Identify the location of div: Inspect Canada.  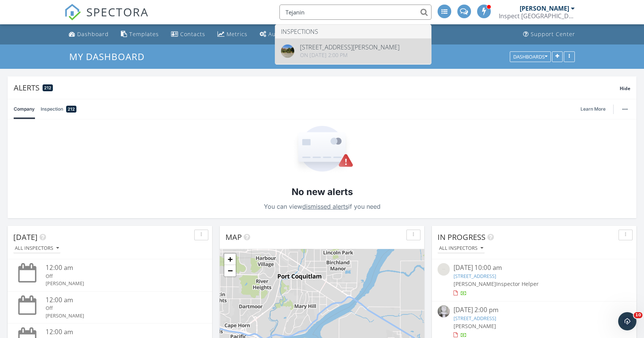
(537, 16).